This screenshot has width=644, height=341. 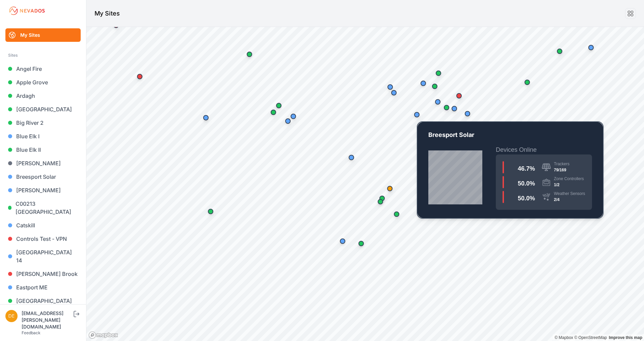 What do you see at coordinates (103, 335) in the screenshot?
I see `a: Mapbox logo` at bounding box center [103, 335].